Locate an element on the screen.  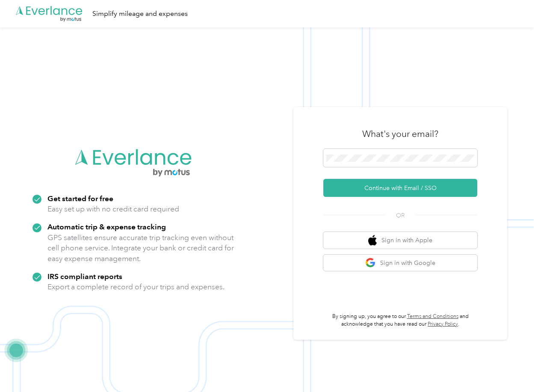
a: Terms and Conditions is located at coordinates (433, 316).